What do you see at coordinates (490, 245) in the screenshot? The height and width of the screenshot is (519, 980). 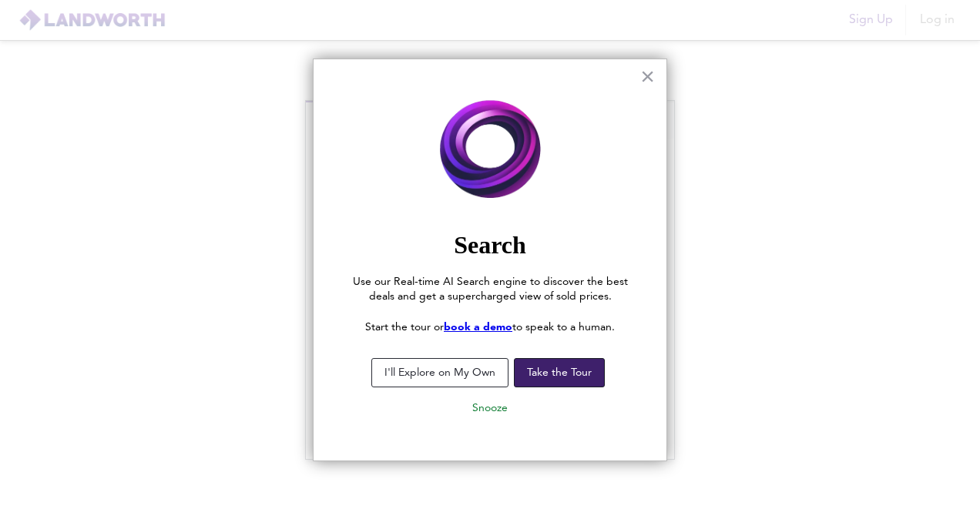 I see `h2: Search` at bounding box center [490, 245].